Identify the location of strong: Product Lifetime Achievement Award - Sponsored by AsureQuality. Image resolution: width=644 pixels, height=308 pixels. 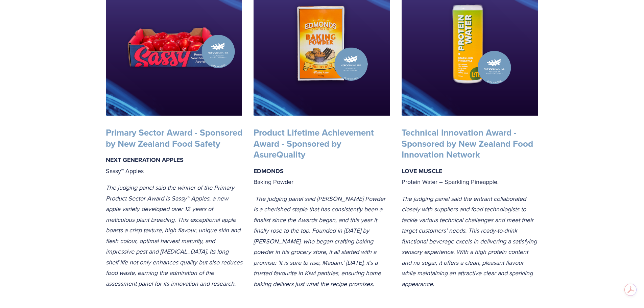
(315, 144).